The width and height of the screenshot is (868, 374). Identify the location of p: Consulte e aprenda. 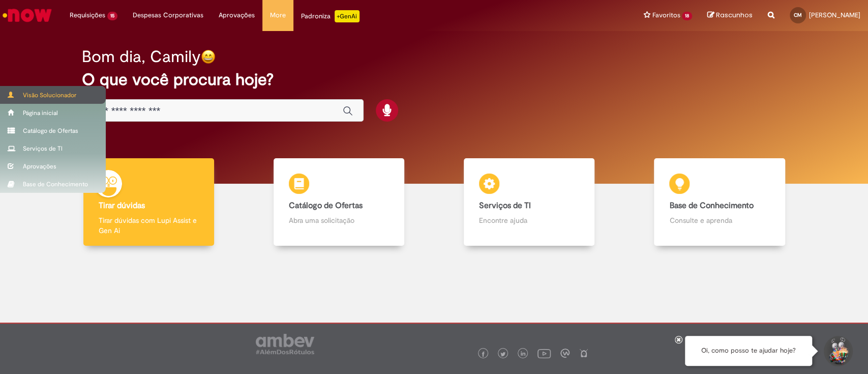
(719, 220).